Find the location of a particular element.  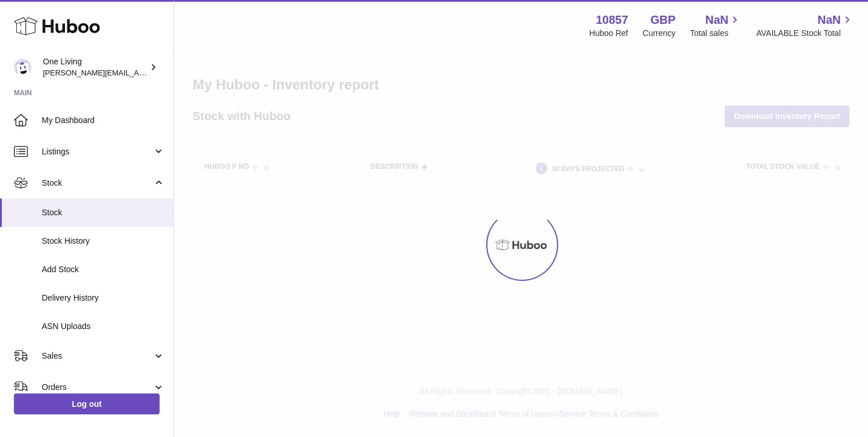

a: NaN Total sales is located at coordinates (716, 26).